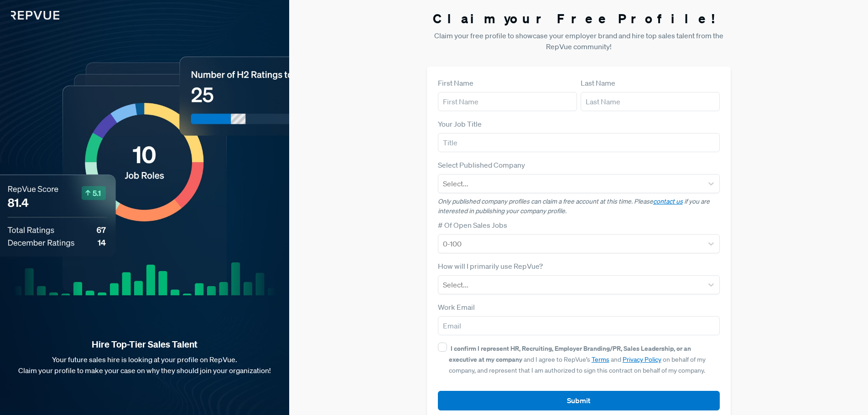 Image resolution: width=868 pixels, height=415 pixels. I want to click on input: Last Name, so click(650, 101).